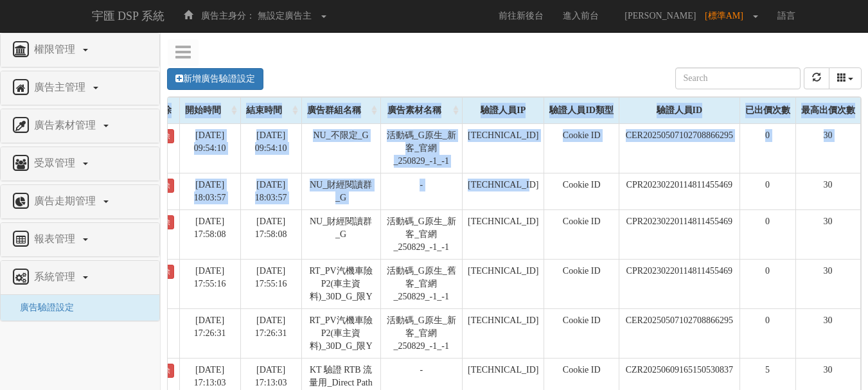 The image size is (868, 390). Describe the element at coordinates (80, 88) in the screenshot. I see `a: 廣告主管理` at that location.